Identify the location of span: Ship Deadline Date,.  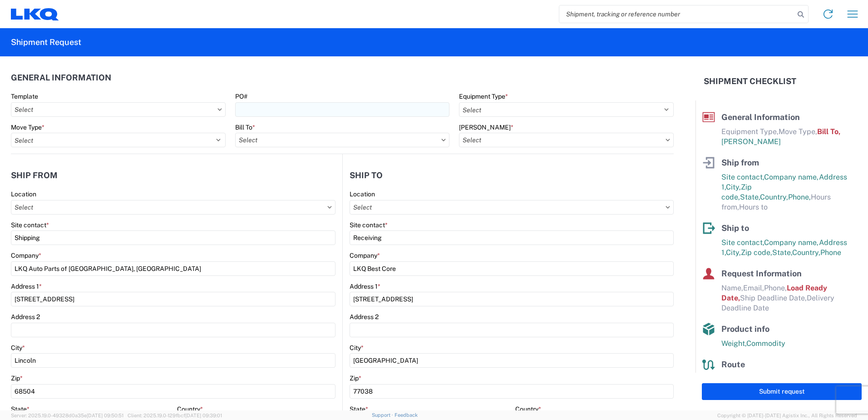
(773, 297).